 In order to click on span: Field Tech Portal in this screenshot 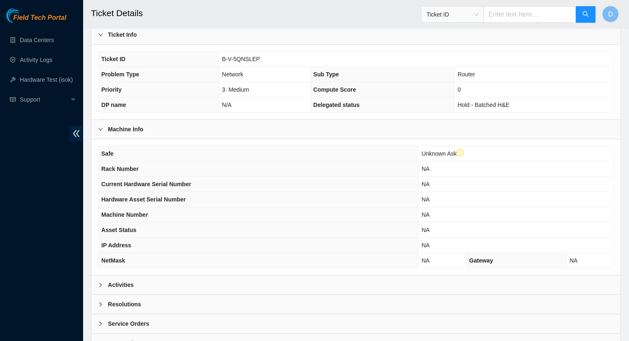, I will do `click(40, 18)`.